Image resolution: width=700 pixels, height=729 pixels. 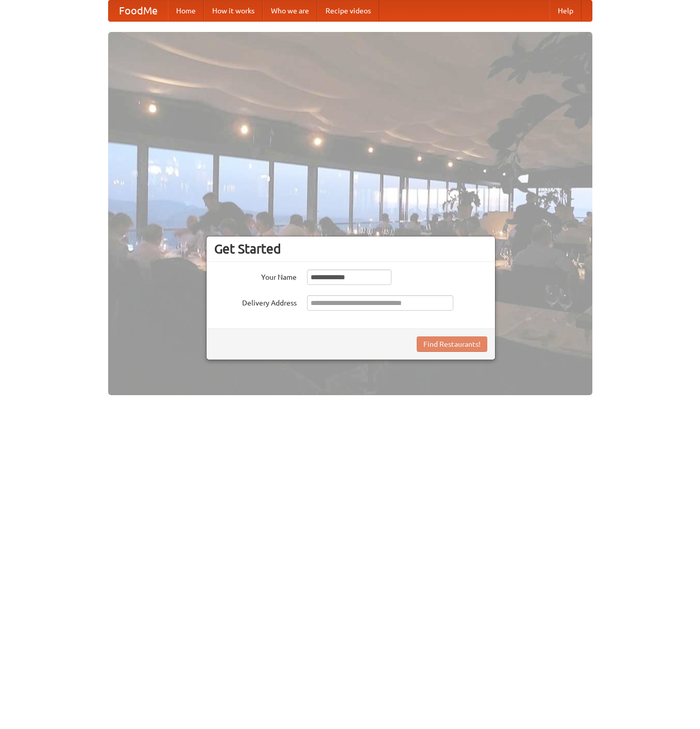 I want to click on a: Recipe videos, so click(x=348, y=11).